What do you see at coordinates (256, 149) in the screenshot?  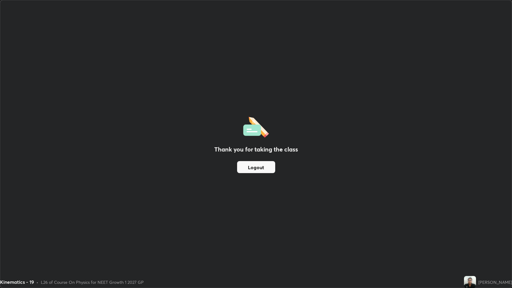 I see `h2: Thank you for taking the class` at bounding box center [256, 149].